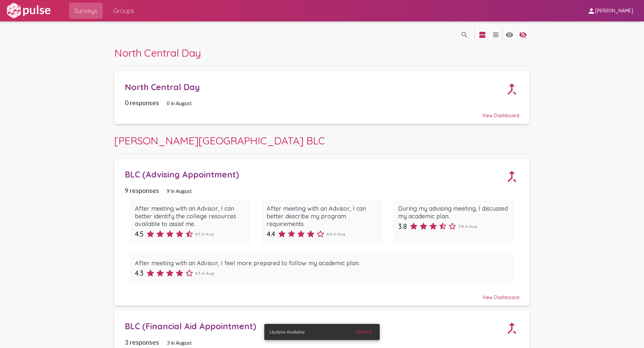 This screenshot has width=644, height=348. Describe the element at coordinates (158, 53) in the screenshot. I see `span: North Central Day` at that location.